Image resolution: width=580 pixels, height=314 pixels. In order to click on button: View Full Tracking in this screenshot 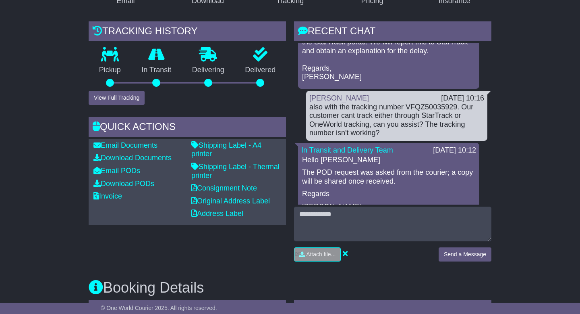, I will do `click(116, 98)`.